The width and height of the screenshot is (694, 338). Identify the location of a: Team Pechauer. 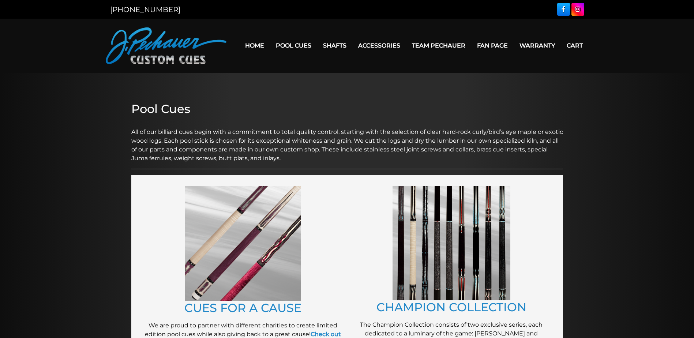
(439, 45).